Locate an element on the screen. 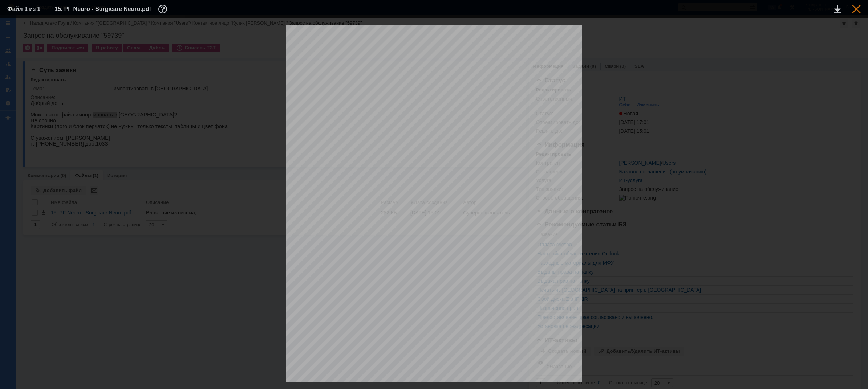 The width and height of the screenshot is (868, 389). div: 15. PF Neuro - Surgicare Neuro.pdf is located at coordinates (112, 9).